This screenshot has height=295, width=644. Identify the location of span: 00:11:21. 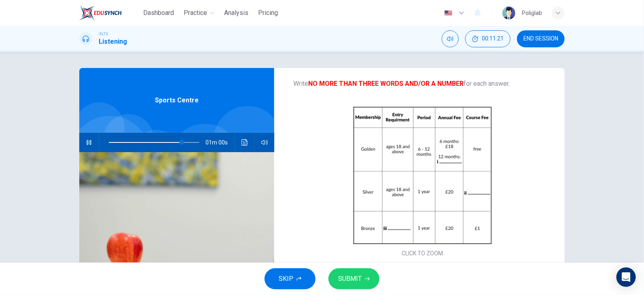
(493, 39).